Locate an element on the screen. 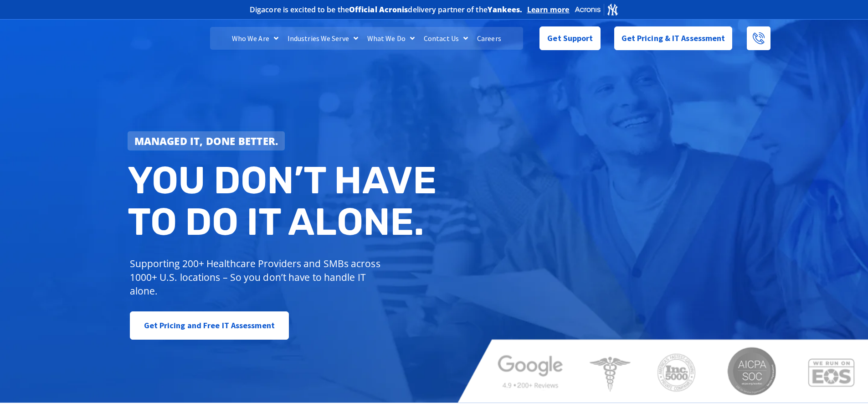 The width and height of the screenshot is (868, 419). h2: Digacore is excited to be the delivery partner of the is located at coordinates (386, 10).